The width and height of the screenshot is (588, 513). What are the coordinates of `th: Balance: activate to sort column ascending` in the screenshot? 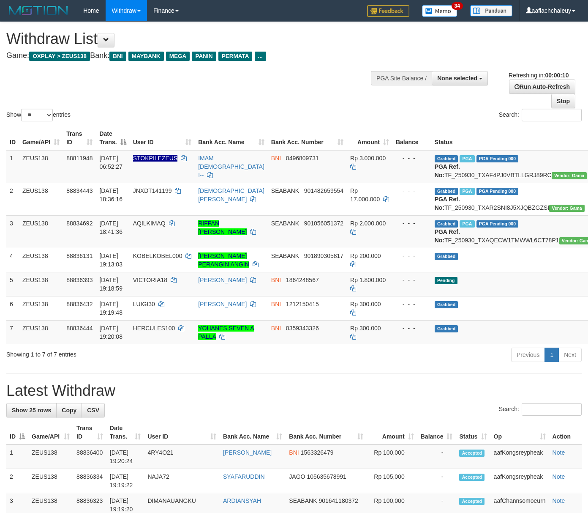 It's located at (437, 432).